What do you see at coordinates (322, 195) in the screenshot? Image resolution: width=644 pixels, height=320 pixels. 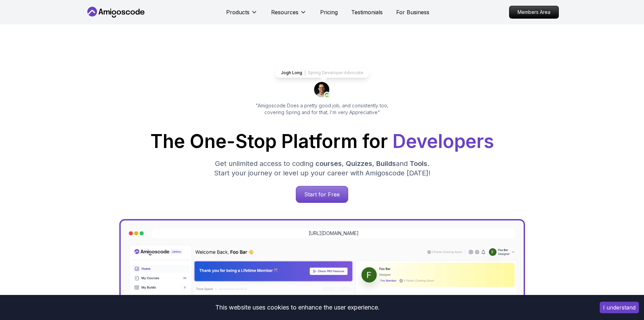 I see `p: Start for Free` at bounding box center [322, 195].